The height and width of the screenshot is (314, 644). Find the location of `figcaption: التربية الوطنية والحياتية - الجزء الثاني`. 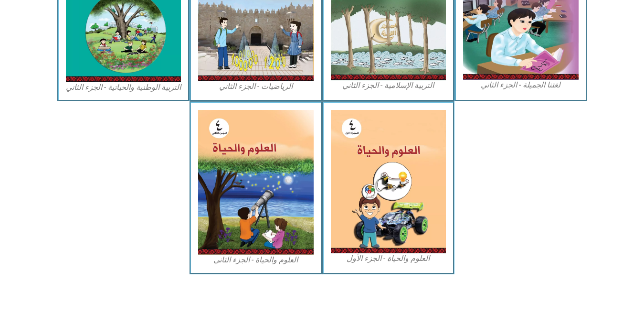

figcaption: التربية الوطنية والحياتية - الجزء الثاني is located at coordinates (124, 88).